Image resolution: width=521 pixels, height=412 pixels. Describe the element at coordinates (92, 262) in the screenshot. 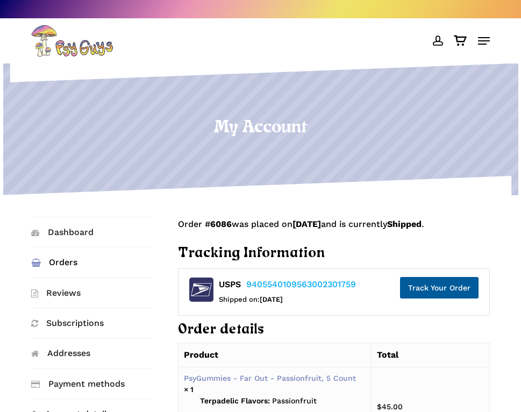

I see `a: Orders` at that location.